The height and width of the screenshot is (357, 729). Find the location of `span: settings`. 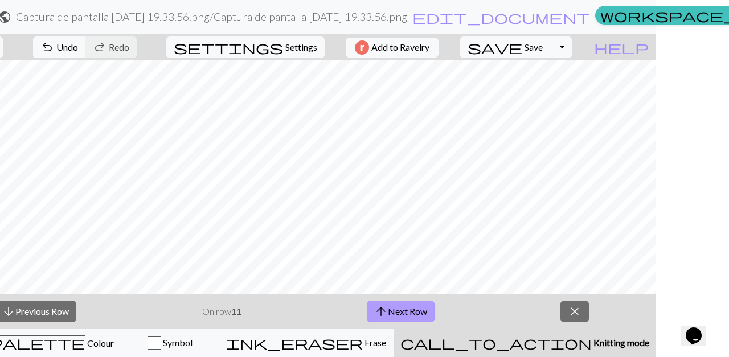

span: settings is located at coordinates (228, 47).